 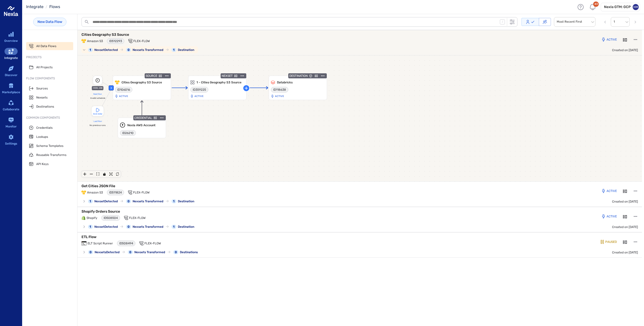 What do you see at coordinates (50, 97) in the screenshot?
I see `a: Nexsets` at bounding box center [50, 97].